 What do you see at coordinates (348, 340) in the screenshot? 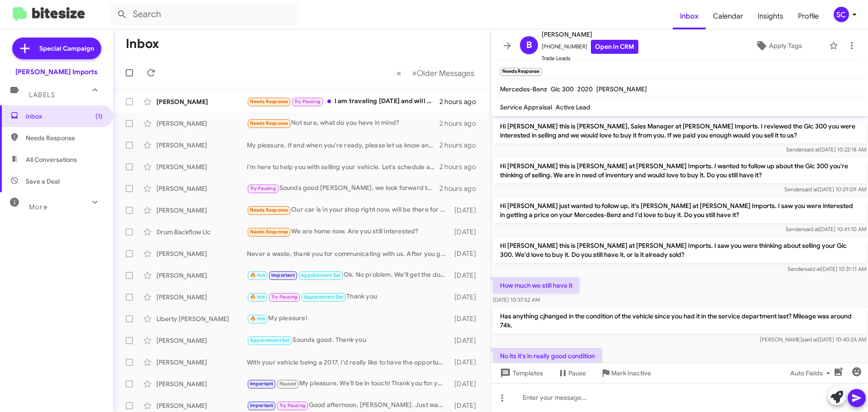
I see `div: Sounds good. Thank you` at bounding box center [348, 340].